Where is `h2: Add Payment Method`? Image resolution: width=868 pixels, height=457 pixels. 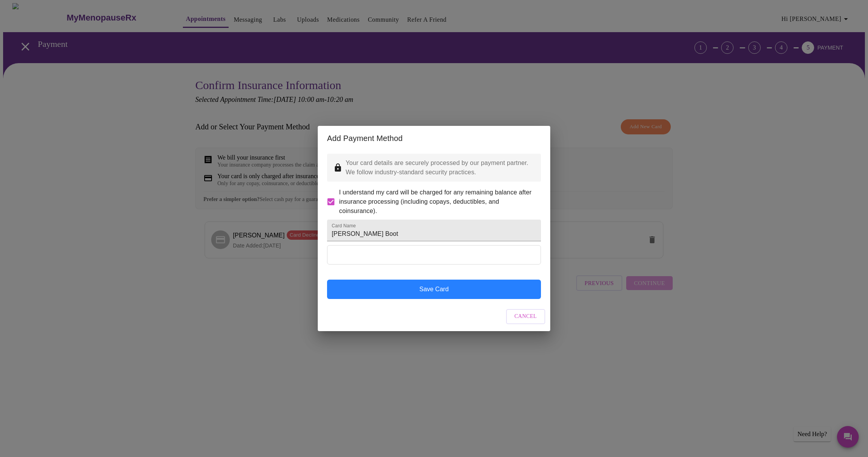
h2: Add Payment Method is located at coordinates (434, 138).